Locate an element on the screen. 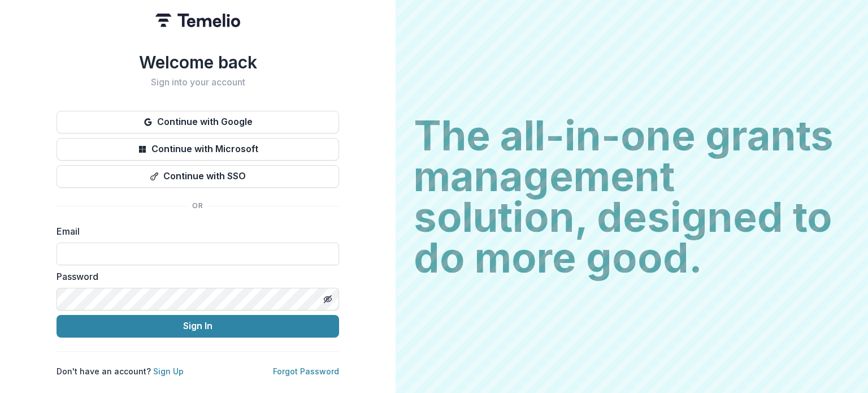  button: Continue with SSO is located at coordinates (198, 176).